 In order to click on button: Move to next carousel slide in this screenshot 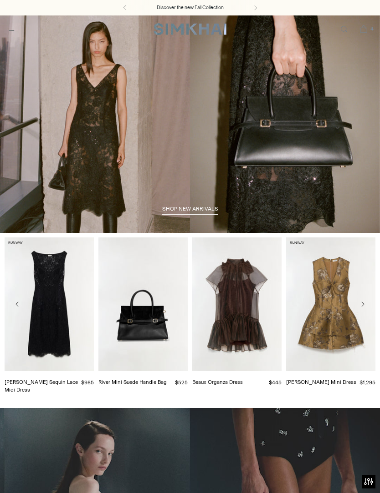, I will do `click(362, 304)`.